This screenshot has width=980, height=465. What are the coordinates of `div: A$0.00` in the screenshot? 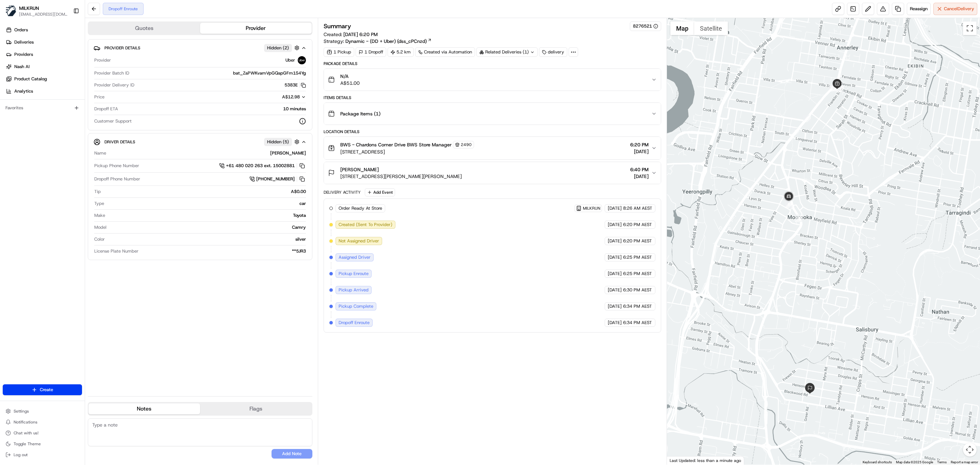 It's located at (205, 192).